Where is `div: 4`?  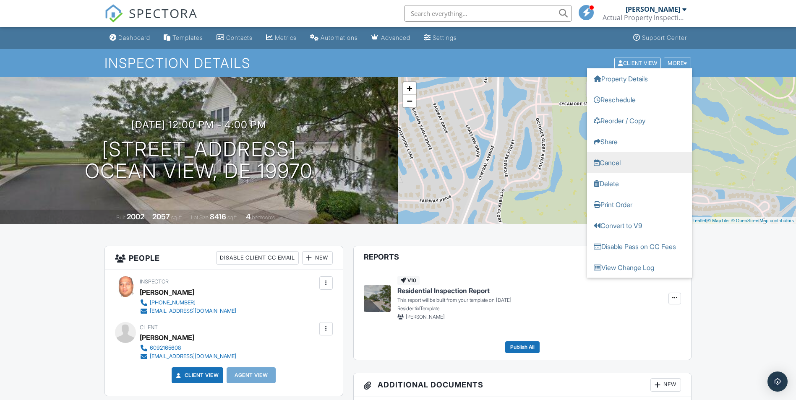 div: 4 is located at coordinates (248, 217).